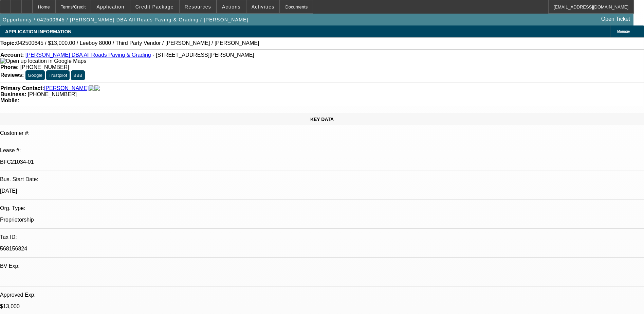 The width and height of the screenshot is (644, 314). Describe the element at coordinates (77, 75) in the screenshot. I see `button: BBB` at that location.